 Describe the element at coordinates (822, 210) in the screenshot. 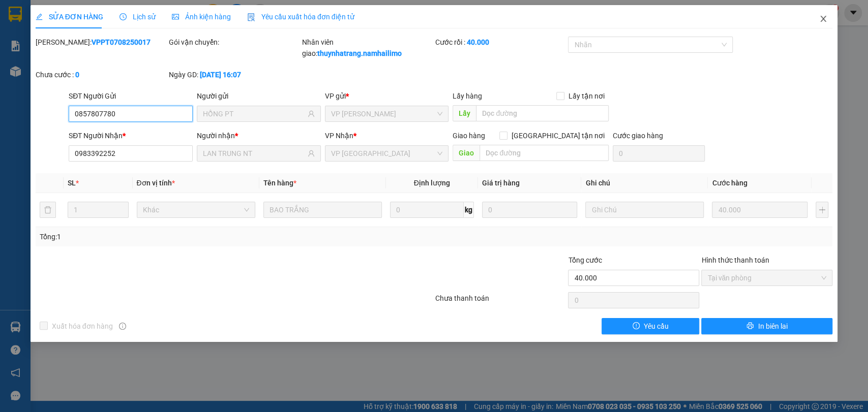

I see `button: plus` at that location.